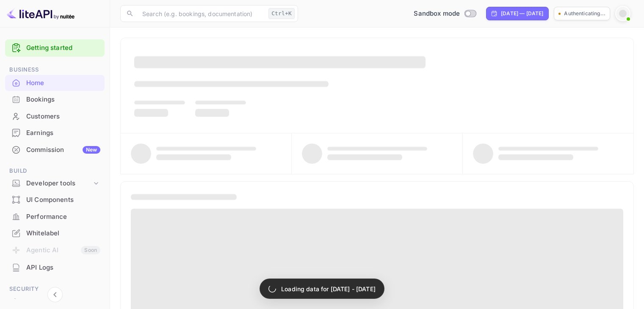 This screenshot has width=644, height=309. I want to click on a: API Logs, so click(54, 267).